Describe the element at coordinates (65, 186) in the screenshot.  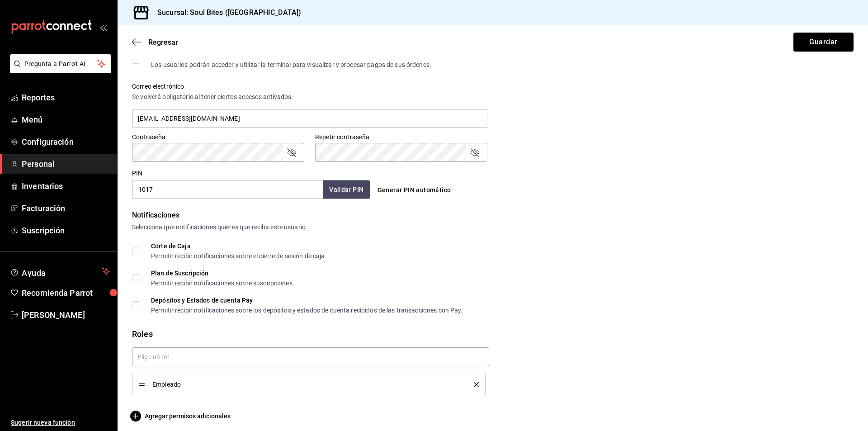
I see `span: Inventarios` at that location.